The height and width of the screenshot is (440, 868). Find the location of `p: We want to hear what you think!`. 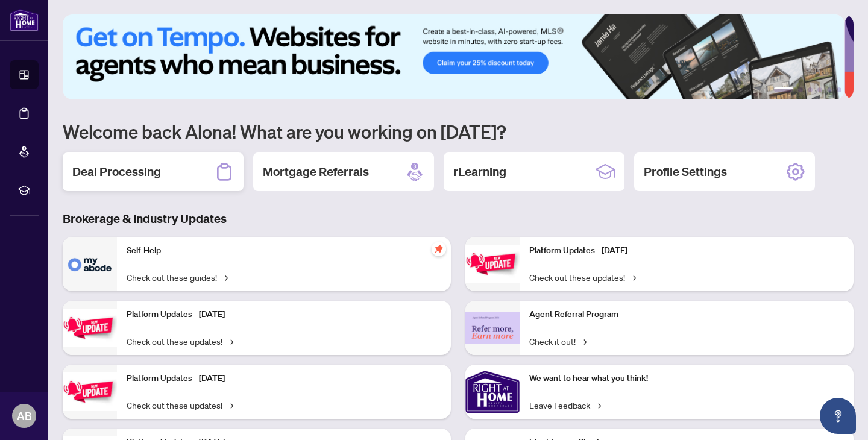

p: We want to hear what you think! is located at coordinates (686, 378).